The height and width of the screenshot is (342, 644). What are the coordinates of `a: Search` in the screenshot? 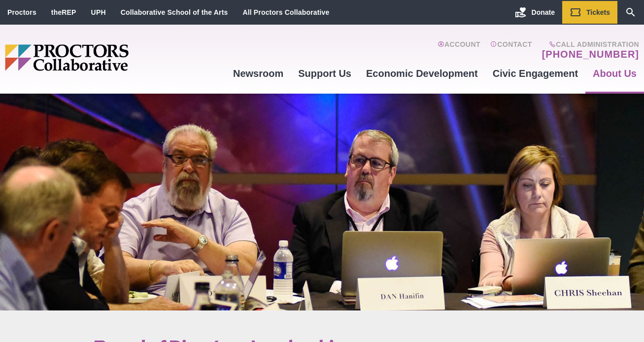 It's located at (631, 12).